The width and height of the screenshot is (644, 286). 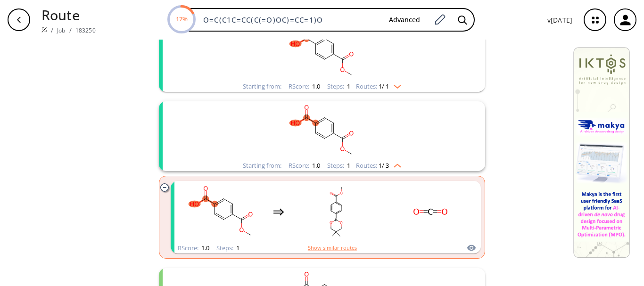 I want to click on svg: COC(=O)c1ccc(B2OCC(C)(C)CO2)cc1, so click(x=336, y=211).